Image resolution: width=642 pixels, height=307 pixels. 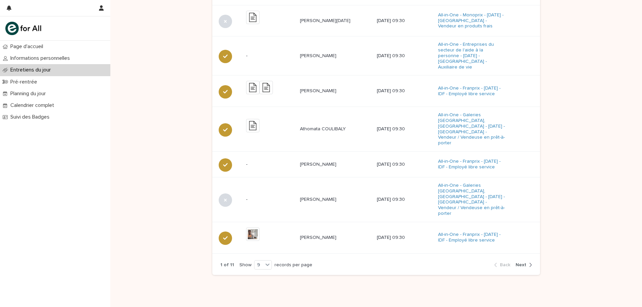 I want to click on p: Show, so click(x=246, y=265).